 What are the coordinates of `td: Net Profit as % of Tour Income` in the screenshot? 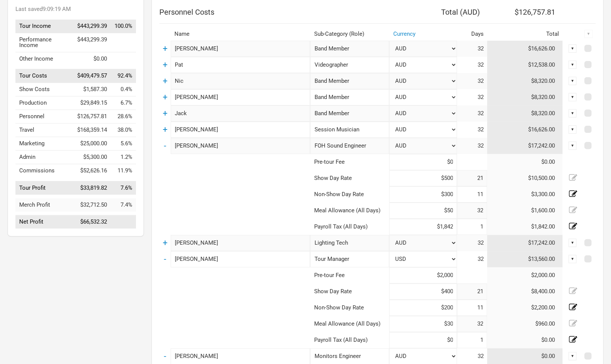 It's located at (123, 222).